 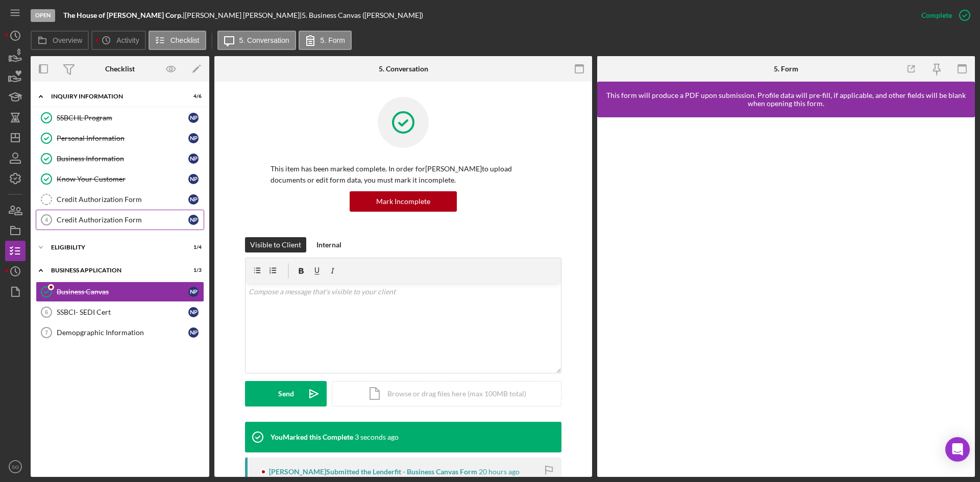 What do you see at coordinates (120, 159) in the screenshot?
I see `a: Business InformationNP` at bounding box center [120, 159].